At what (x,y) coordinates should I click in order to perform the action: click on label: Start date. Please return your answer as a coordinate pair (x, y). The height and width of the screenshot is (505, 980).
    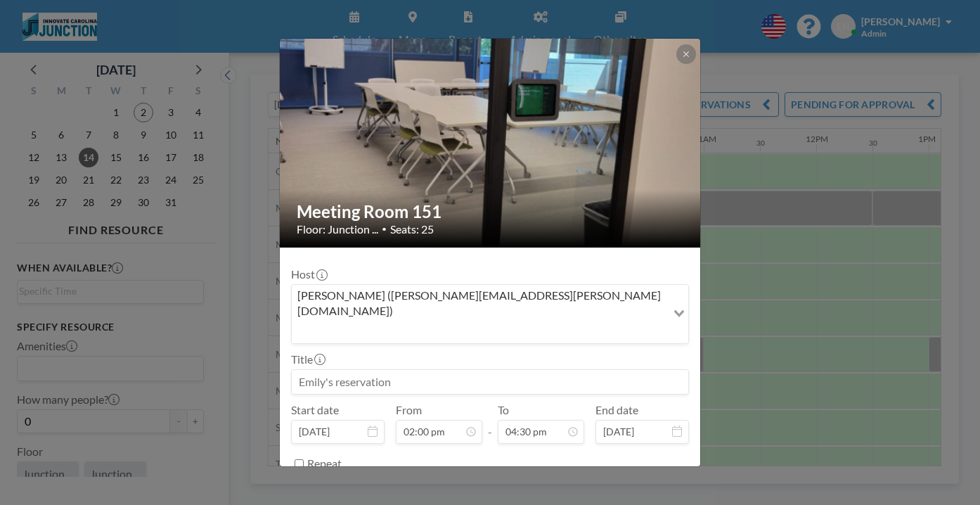
    Looking at the image, I should click on (315, 410).